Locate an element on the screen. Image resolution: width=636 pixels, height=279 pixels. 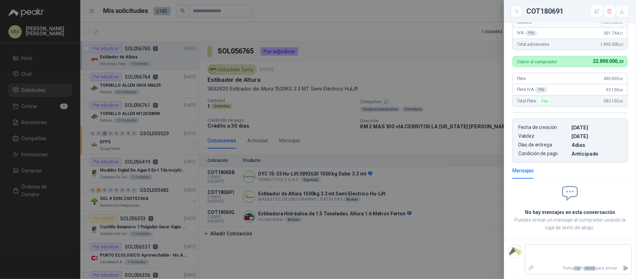
p: Pulsa + para enviar is located at coordinates (579, 268).